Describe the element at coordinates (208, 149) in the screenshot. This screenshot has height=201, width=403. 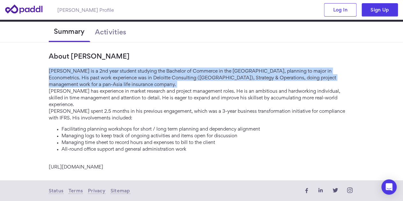
I see `li: All-round office support and general administration work` at that location.